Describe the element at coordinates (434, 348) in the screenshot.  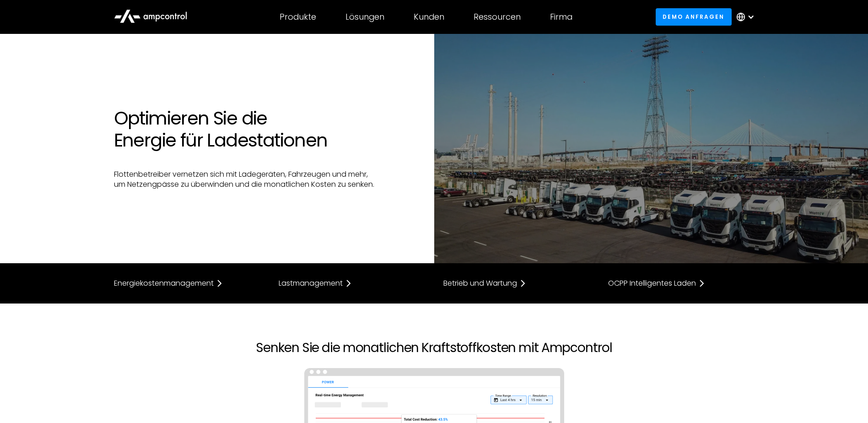
I see `h2: Senken Sie die monatlichen Kraftstoffkosten mit Ampcontrol` at that location.